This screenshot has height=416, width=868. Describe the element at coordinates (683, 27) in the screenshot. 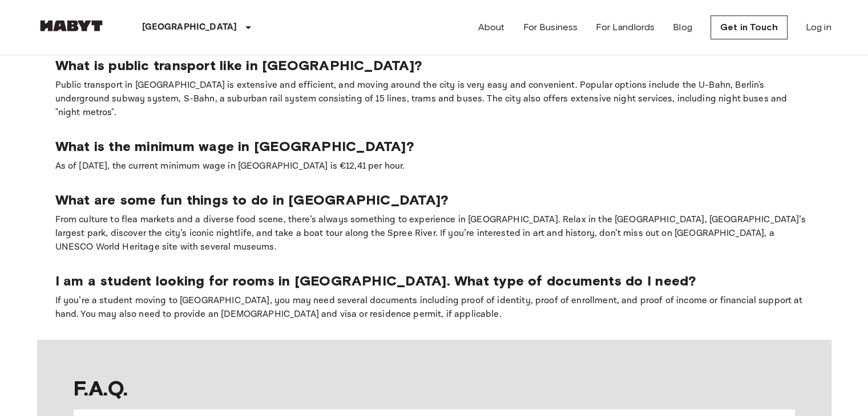

I see `a: Blog` at that location.